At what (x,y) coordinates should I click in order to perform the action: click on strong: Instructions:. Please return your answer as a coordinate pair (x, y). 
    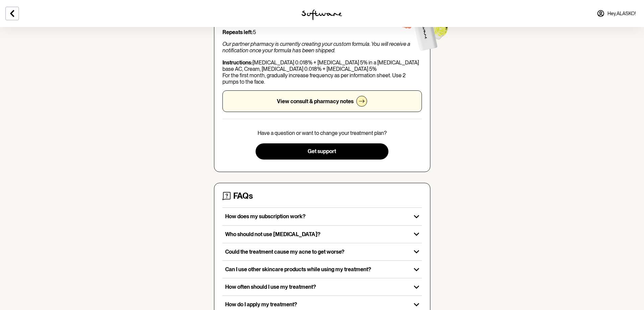
    Looking at the image, I should click on (237, 62).